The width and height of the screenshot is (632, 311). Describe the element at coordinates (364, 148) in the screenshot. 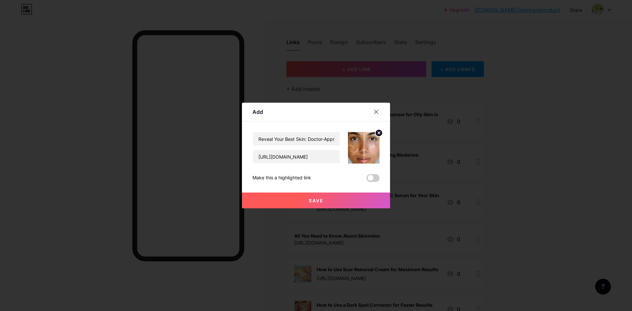

I see `img: link_thumbnail` at that location.